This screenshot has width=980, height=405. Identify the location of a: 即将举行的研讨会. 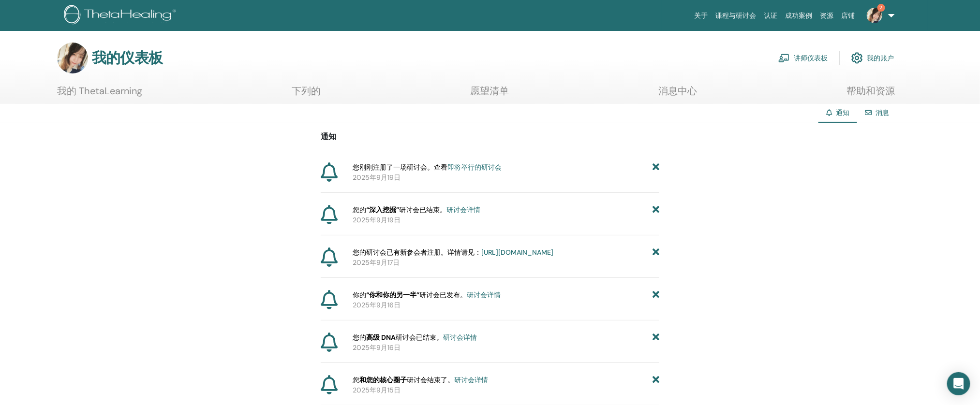
(475, 167).